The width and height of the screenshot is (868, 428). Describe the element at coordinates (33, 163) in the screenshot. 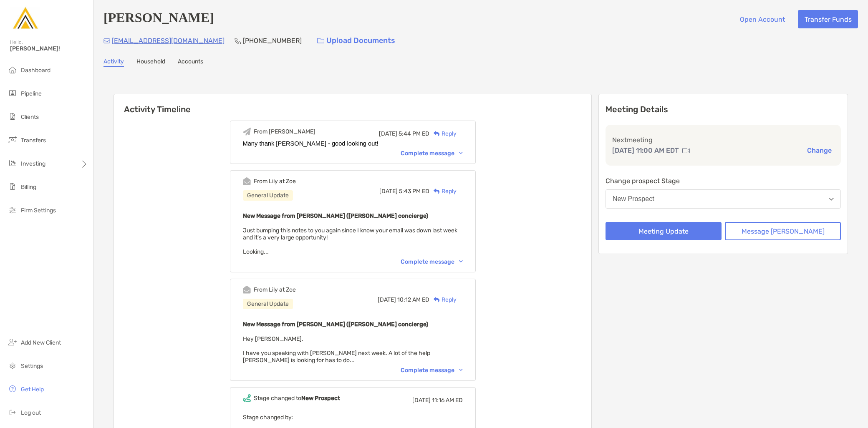

I see `span: Investing` at that location.